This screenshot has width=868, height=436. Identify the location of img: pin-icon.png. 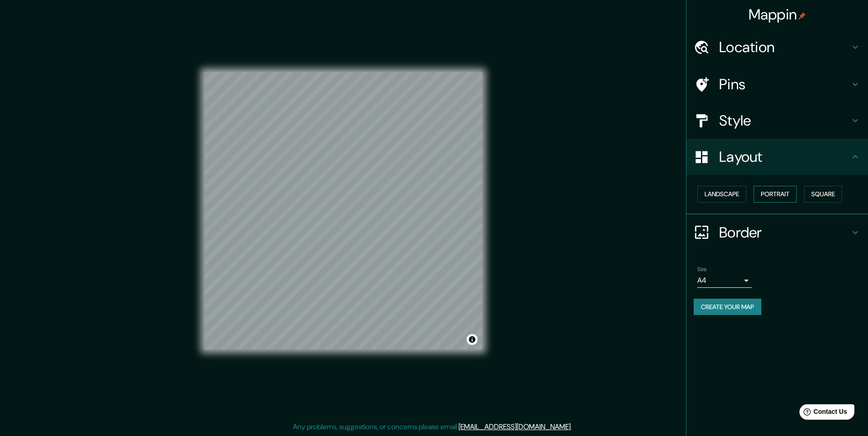
(802, 16).